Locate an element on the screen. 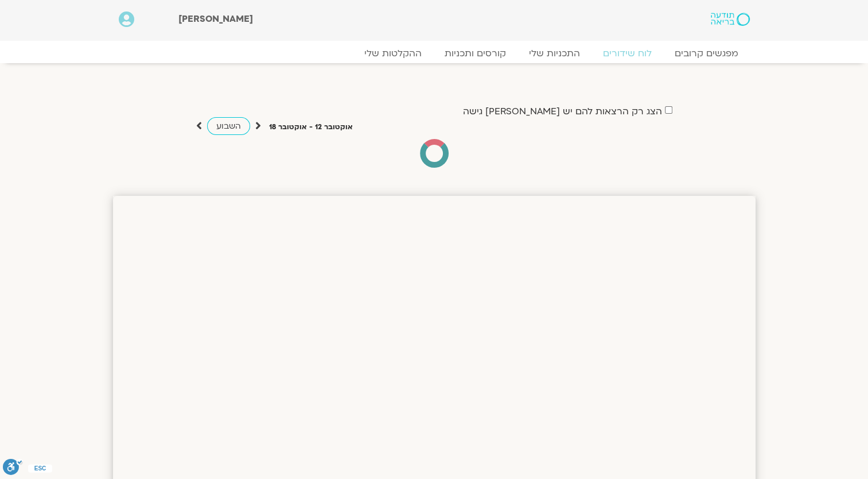 The image size is (868, 479). a: לוח שידורים is located at coordinates (627, 53).